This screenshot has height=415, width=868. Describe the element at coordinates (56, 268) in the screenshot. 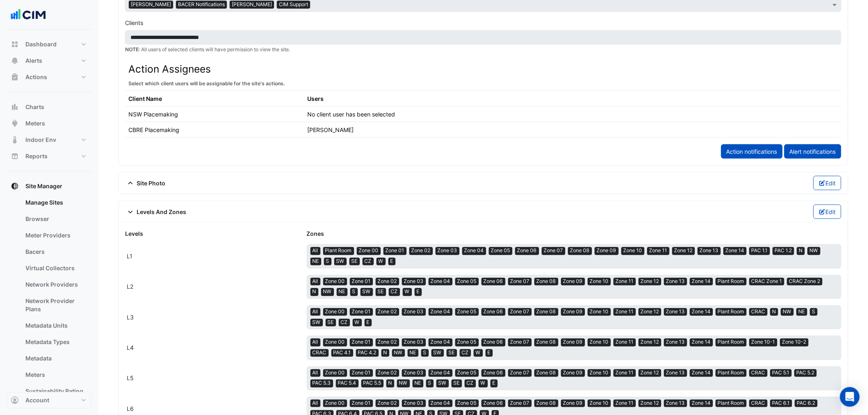

I see `a: Virtual Collectors` at that location.